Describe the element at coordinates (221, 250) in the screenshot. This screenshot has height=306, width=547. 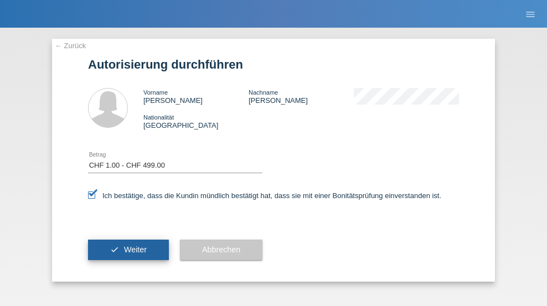
I see `button: Abbrechen` at that location.